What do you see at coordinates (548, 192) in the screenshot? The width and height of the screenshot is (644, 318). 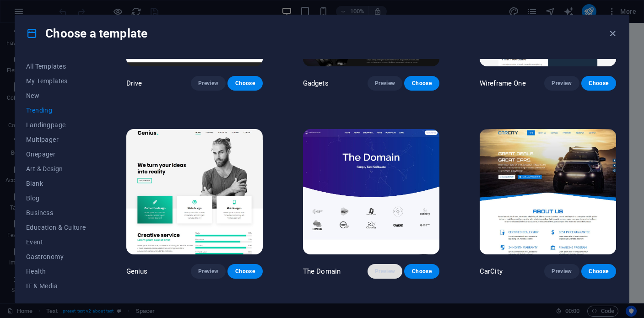 I see `img: CarCity` at bounding box center [548, 192].